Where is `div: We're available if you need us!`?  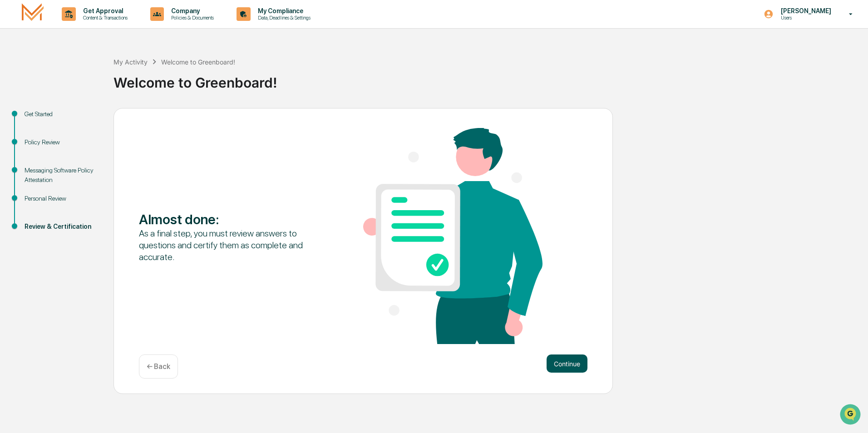 div: We're available if you need us! is located at coordinates (72, 82).